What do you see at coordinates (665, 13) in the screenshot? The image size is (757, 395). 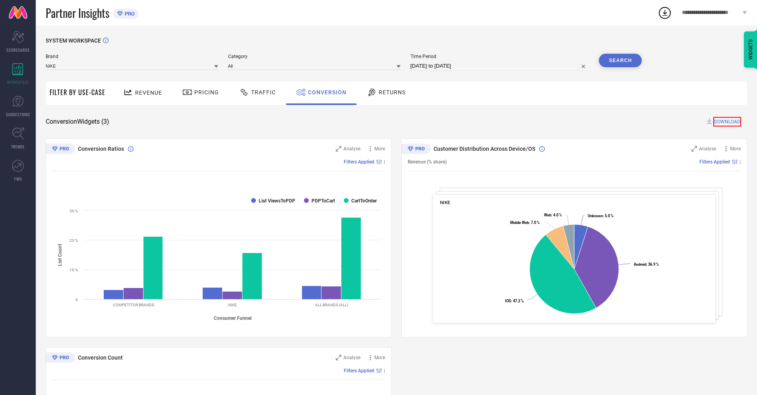 I see `div: Open download list` at bounding box center [665, 13].